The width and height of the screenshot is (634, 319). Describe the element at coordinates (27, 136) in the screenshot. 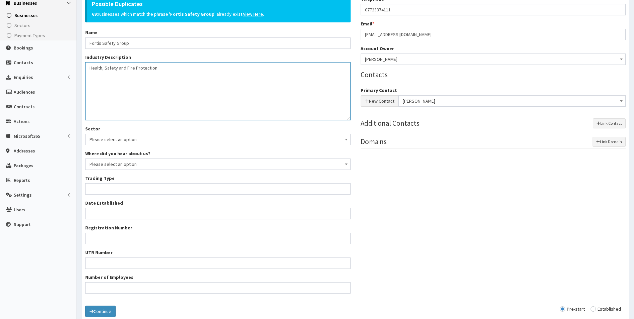

I see `span: Microsoft365` at that location.